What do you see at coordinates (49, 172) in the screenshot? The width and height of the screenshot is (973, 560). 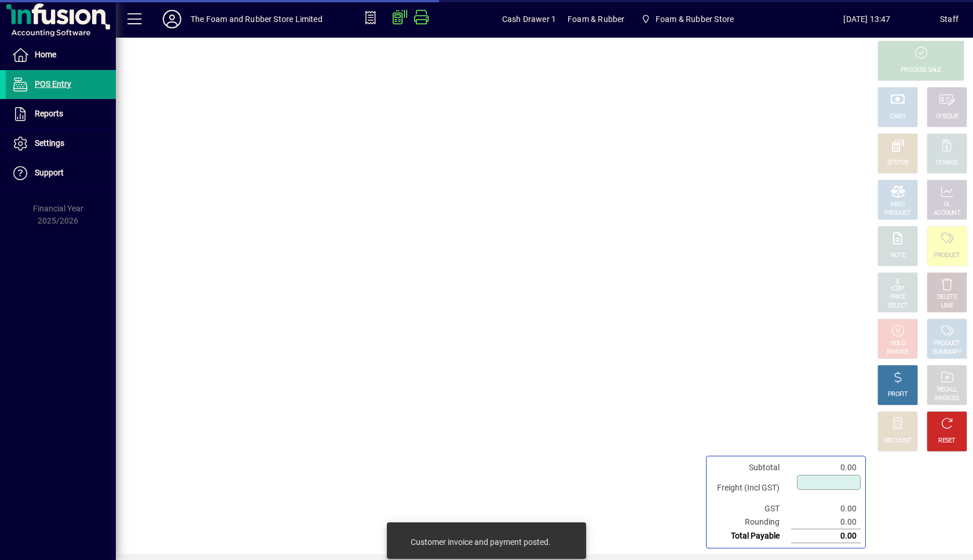 I see `span: Support` at bounding box center [49, 172].